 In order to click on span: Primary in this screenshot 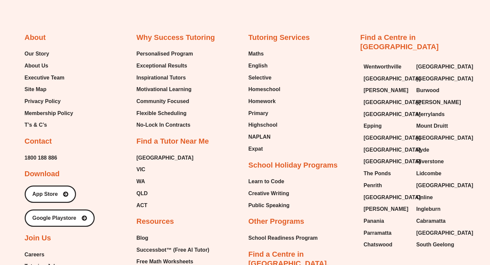, I will do `click(258, 114)`.